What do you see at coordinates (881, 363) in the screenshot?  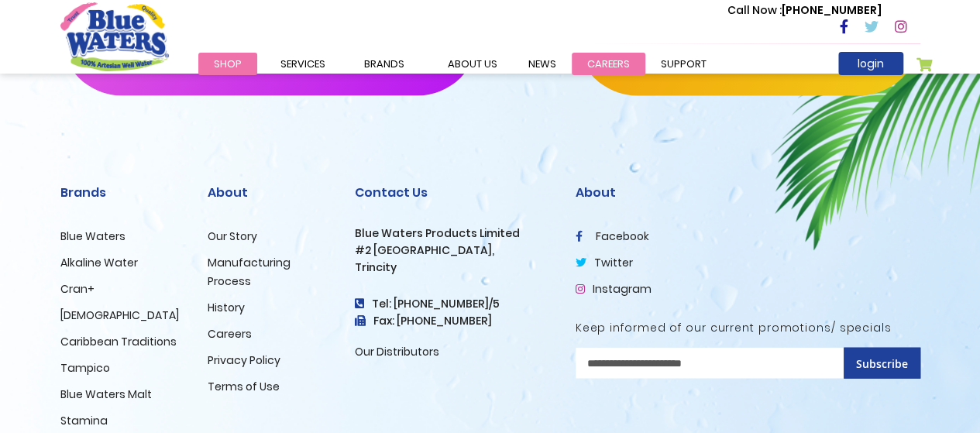 I see `button: Subscribe` at bounding box center [881, 363].